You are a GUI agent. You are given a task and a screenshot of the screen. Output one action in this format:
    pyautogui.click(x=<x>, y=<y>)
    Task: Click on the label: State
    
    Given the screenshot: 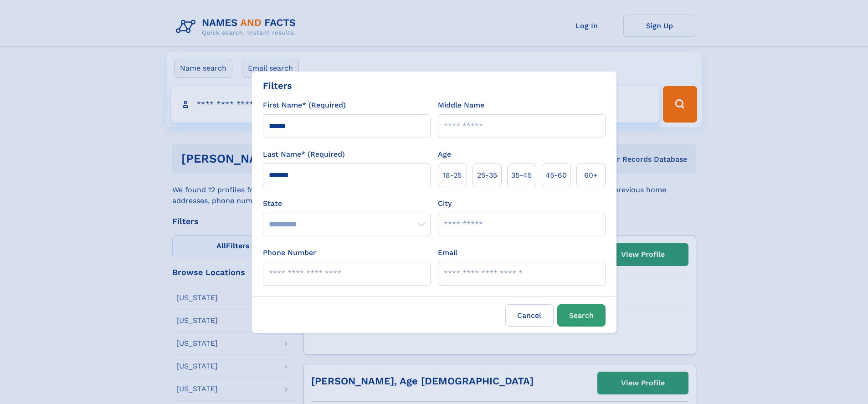 What is the action you would take?
    pyautogui.click(x=347, y=204)
    